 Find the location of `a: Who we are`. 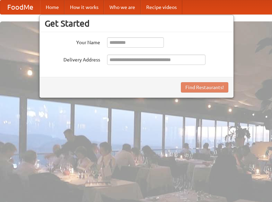

a: Who we are is located at coordinates (122, 7).